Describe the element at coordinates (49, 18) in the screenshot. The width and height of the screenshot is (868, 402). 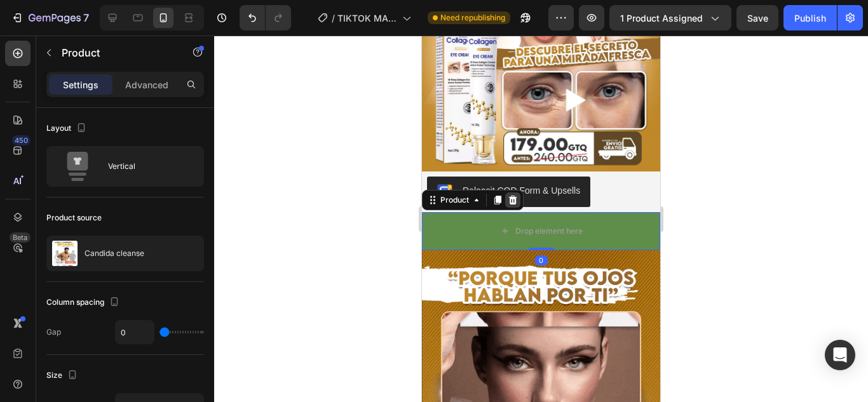
I see `button: 7` at that location.